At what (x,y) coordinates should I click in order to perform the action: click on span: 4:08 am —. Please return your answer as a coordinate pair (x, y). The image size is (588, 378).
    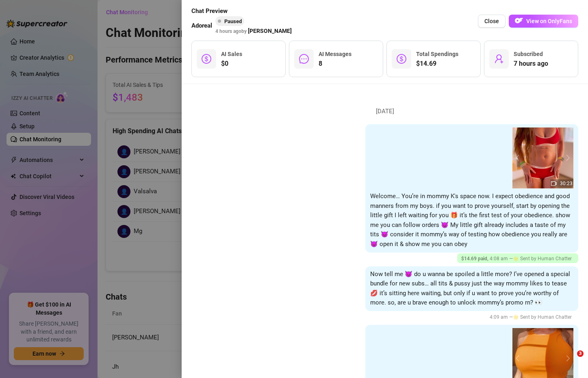
    Looking at the image, I should click on (517, 259).